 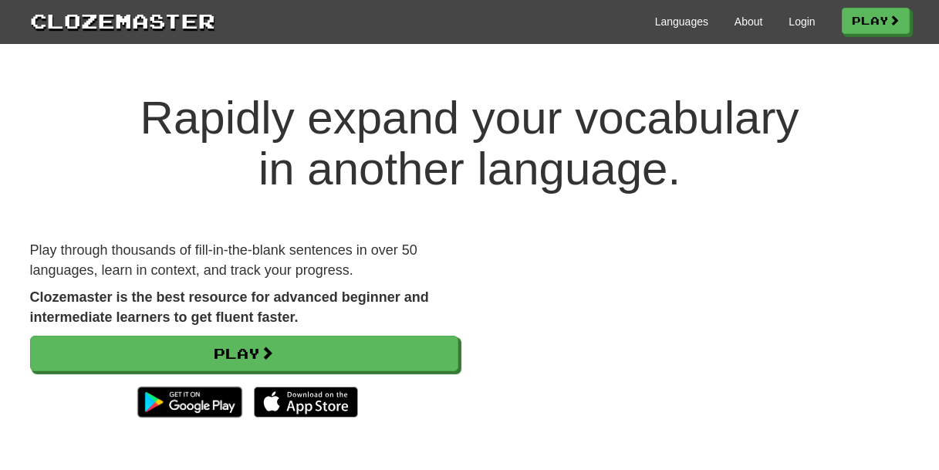 I want to click on img: Download_on_the_App_Store_Badge_US-UK_135x40-25178aeef6eb6b83b96f5f2d004eda3bffbb37122de64afbaef7..., so click(x=305, y=402).